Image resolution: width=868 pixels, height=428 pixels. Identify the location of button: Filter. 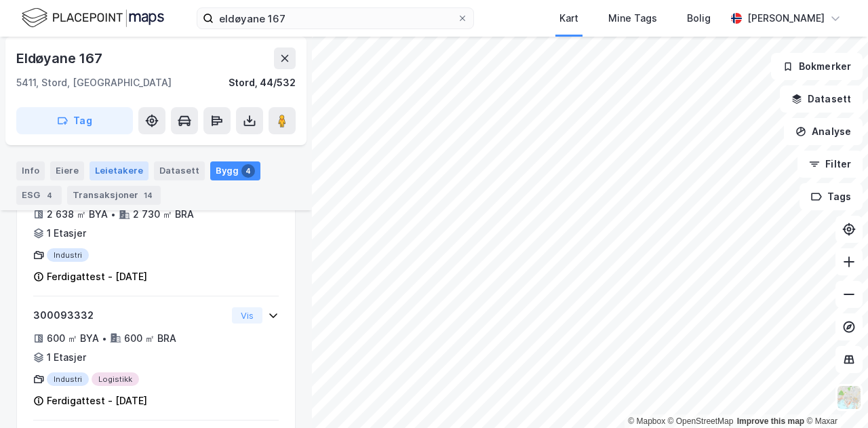
(830, 164).